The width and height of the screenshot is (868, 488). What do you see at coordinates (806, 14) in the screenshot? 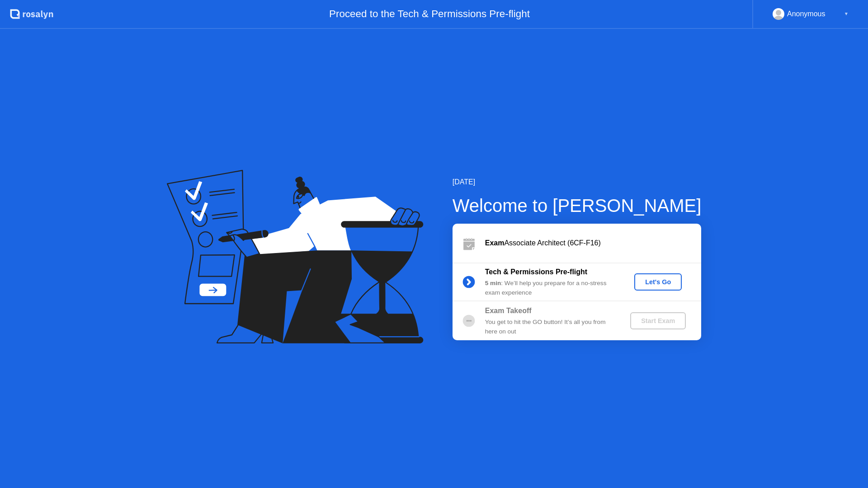
I see `div: Anonymous` at bounding box center [806, 14].